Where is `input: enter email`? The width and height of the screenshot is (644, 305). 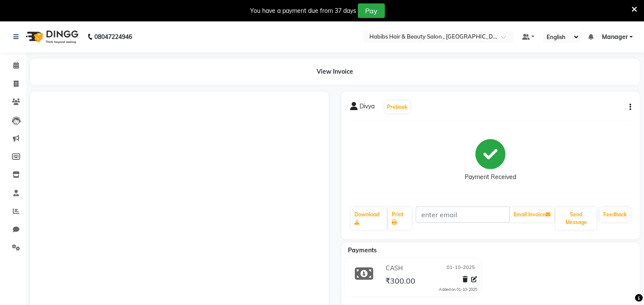 input: enter email is located at coordinates (462, 215).